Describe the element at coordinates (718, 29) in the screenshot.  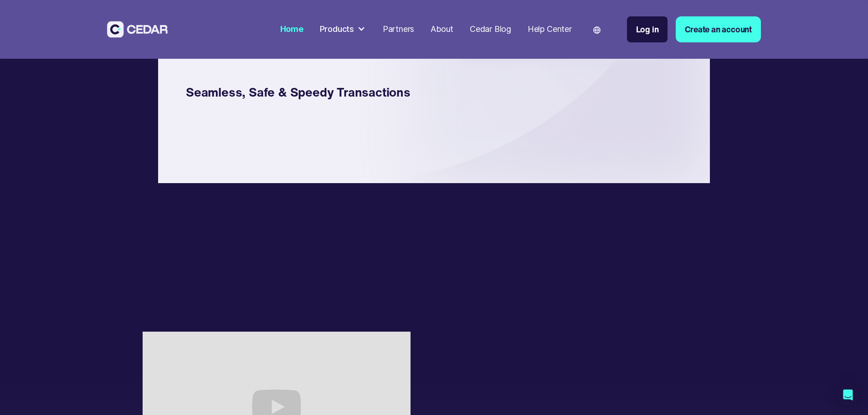
I see `a: Create an account` at that location.